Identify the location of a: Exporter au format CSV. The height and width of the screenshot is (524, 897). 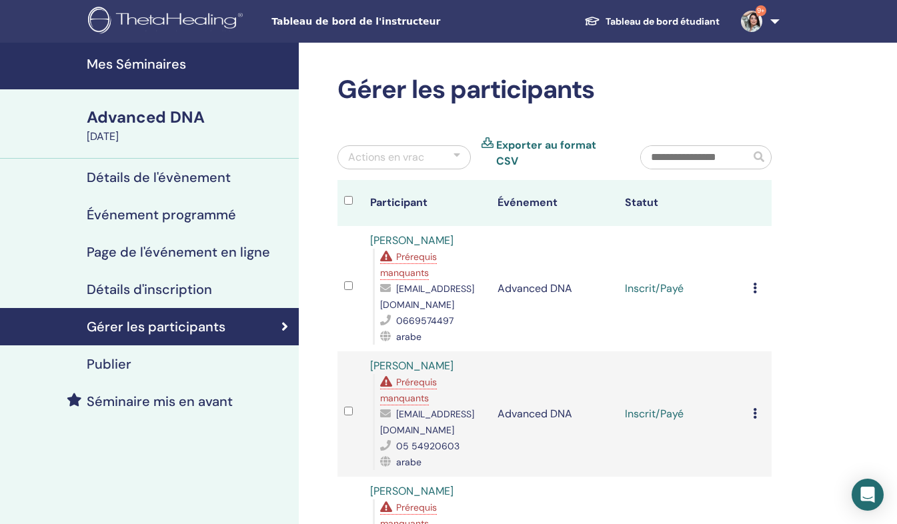
(559, 153).